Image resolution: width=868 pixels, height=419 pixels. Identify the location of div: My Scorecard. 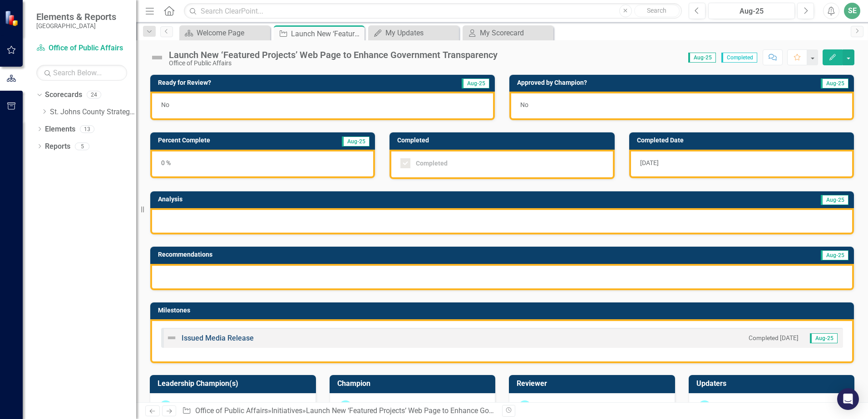
(515, 32).